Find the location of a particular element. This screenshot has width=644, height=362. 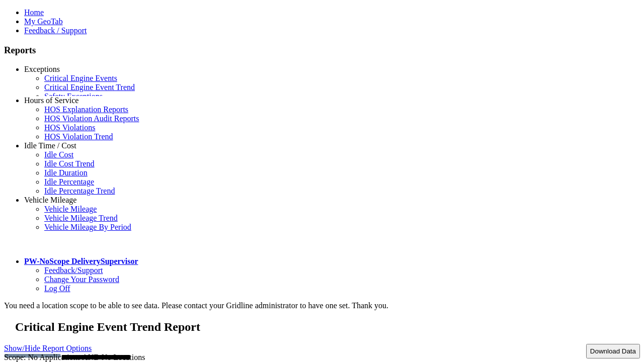

a: Idle Percentage is located at coordinates (69, 182).